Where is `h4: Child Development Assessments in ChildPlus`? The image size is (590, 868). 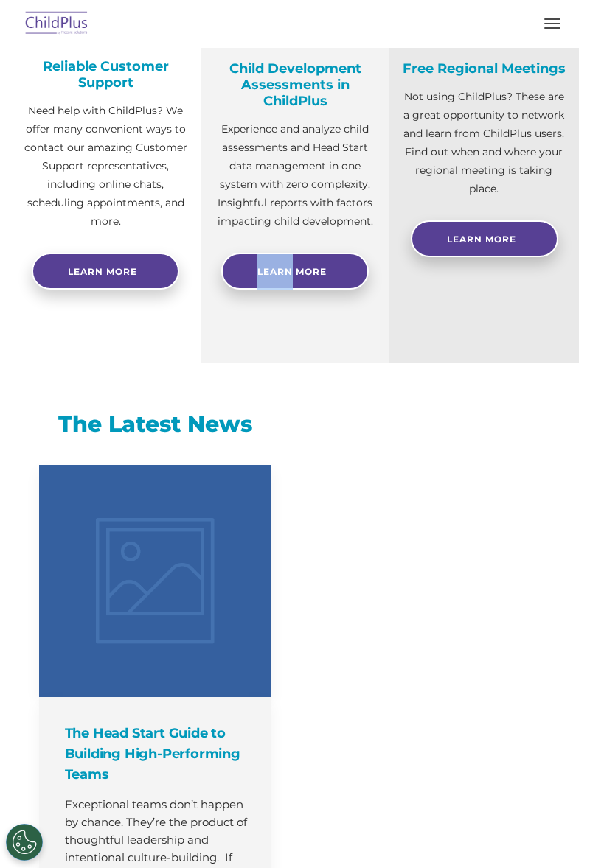 h4: Child Development Assessments in ChildPlus is located at coordinates (295, 85).